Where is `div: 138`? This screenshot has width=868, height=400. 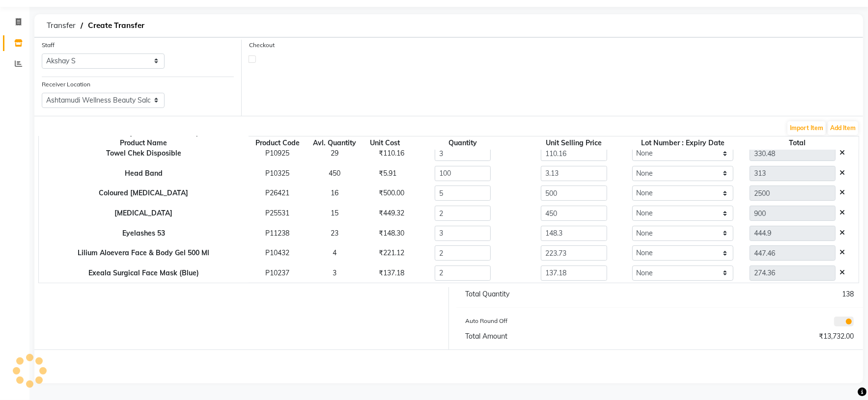
div: 138 is located at coordinates (760, 294).